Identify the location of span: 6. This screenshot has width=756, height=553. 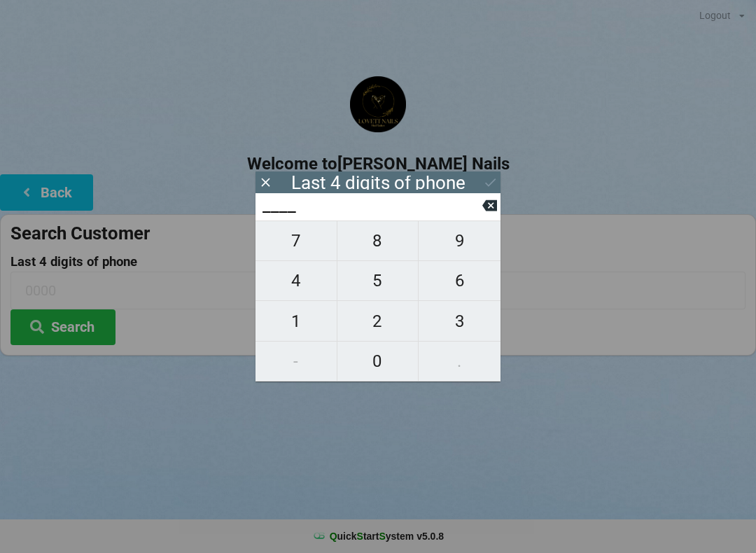
(460, 281).